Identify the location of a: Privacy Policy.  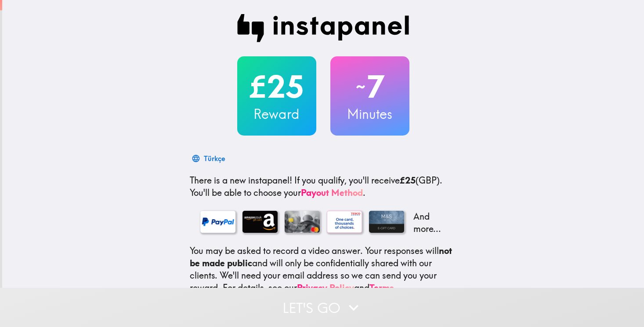
(326, 287).